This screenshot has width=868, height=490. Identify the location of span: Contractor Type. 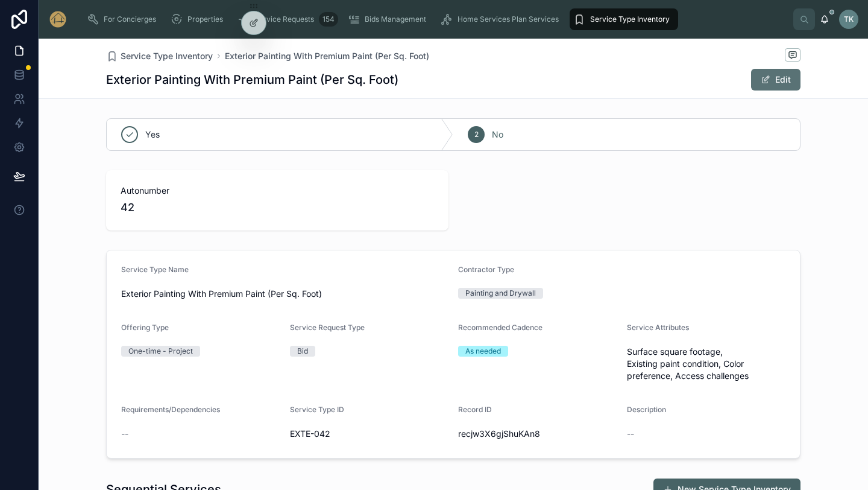
(486, 269).